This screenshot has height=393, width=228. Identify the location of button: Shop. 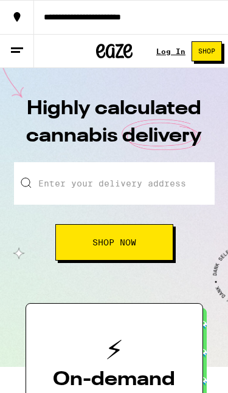
(206, 51).